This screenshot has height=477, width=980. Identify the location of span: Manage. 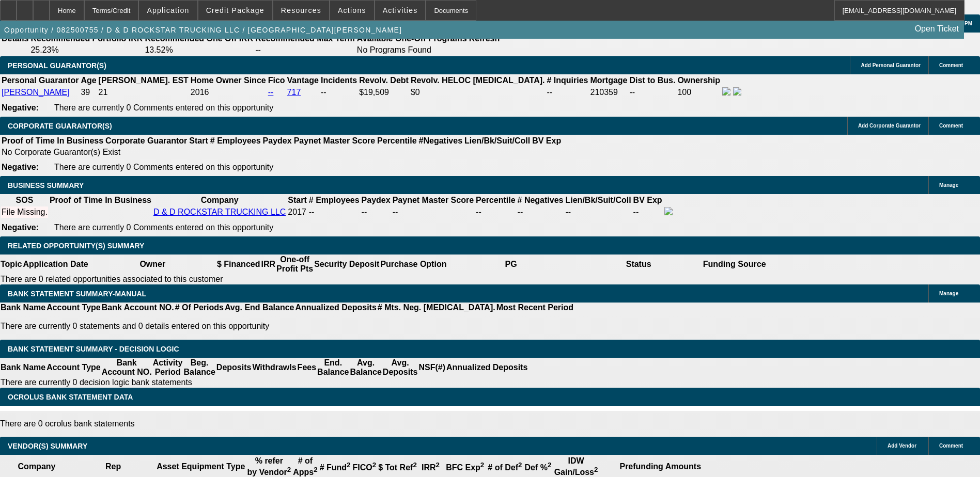
(948, 185).